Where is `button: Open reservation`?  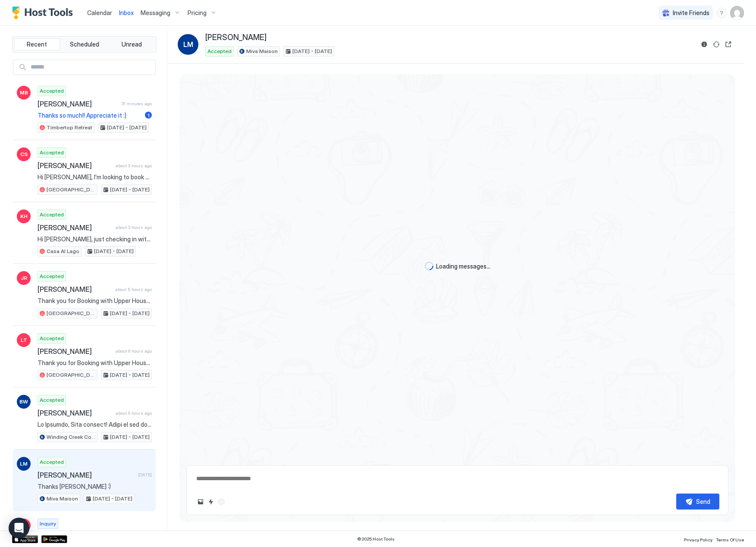 button: Open reservation is located at coordinates (729, 44).